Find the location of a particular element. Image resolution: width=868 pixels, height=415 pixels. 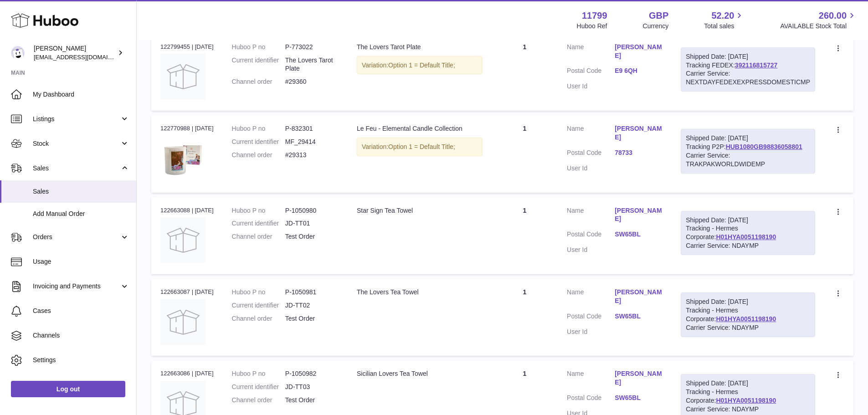

dd: P-832301 is located at coordinates (311, 129).